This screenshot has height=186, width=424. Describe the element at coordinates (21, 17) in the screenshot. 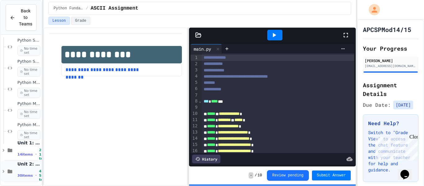

I see `button: Back to Teams` at that location.